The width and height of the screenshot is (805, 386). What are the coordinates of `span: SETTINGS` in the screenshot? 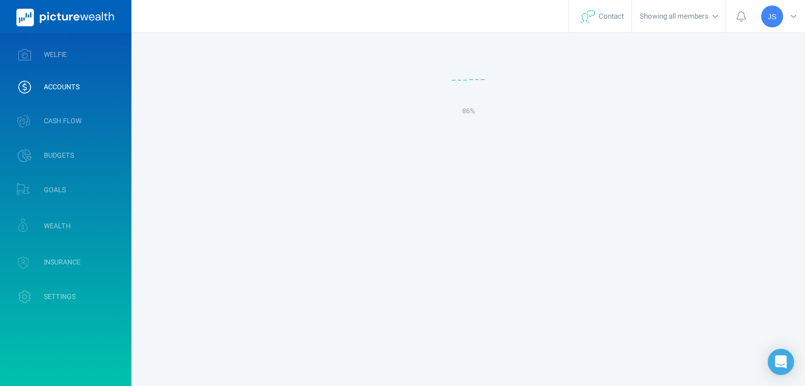 It's located at (60, 297).